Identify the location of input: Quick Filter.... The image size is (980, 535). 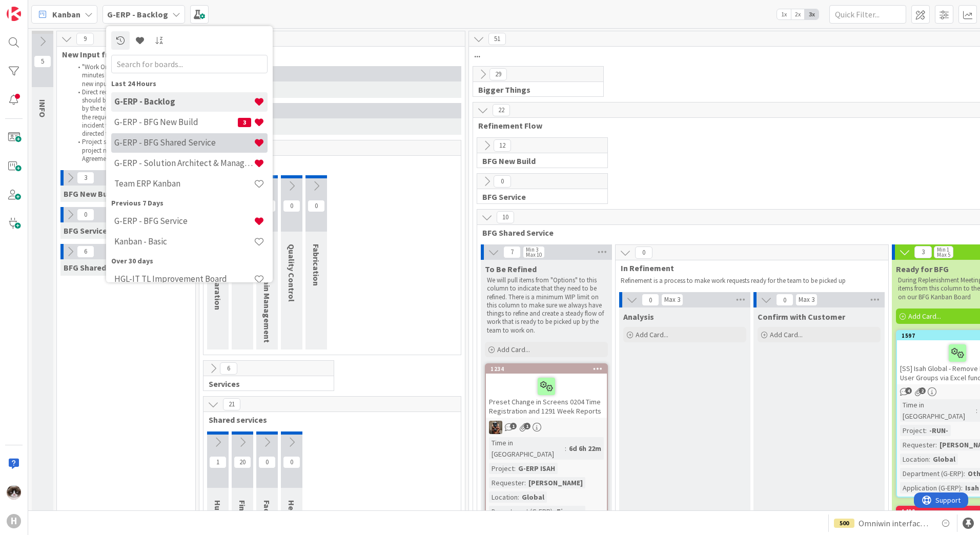
(867, 15).